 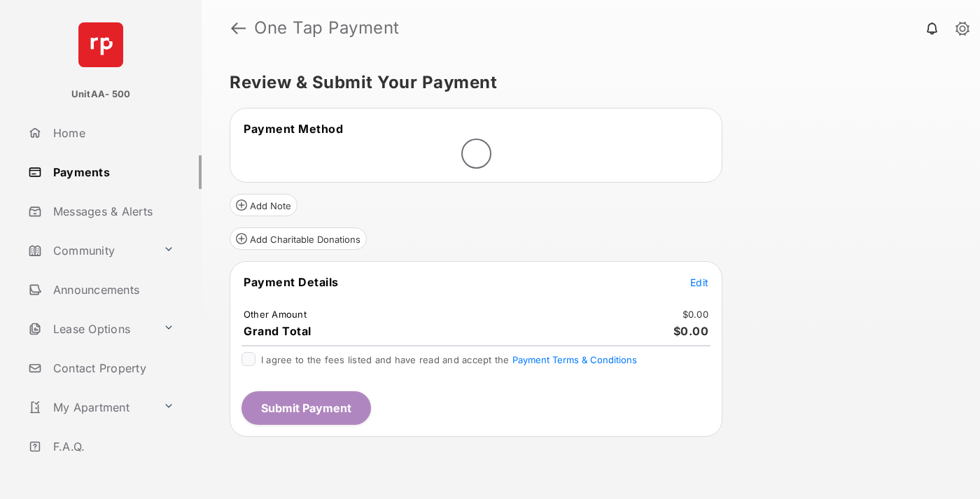 I want to click on button: Add Note, so click(x=263, y=205).